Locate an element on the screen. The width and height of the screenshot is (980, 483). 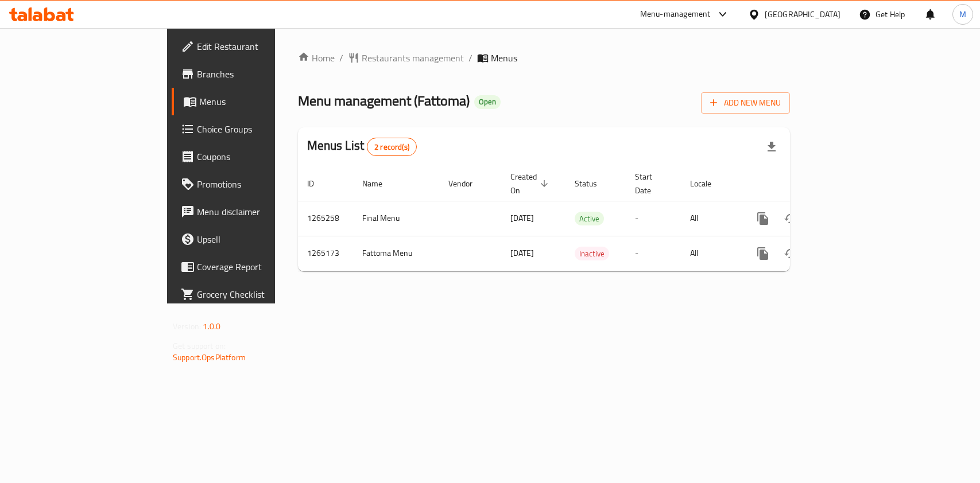
span: Restaurants management is located at coordinates (412, 58).